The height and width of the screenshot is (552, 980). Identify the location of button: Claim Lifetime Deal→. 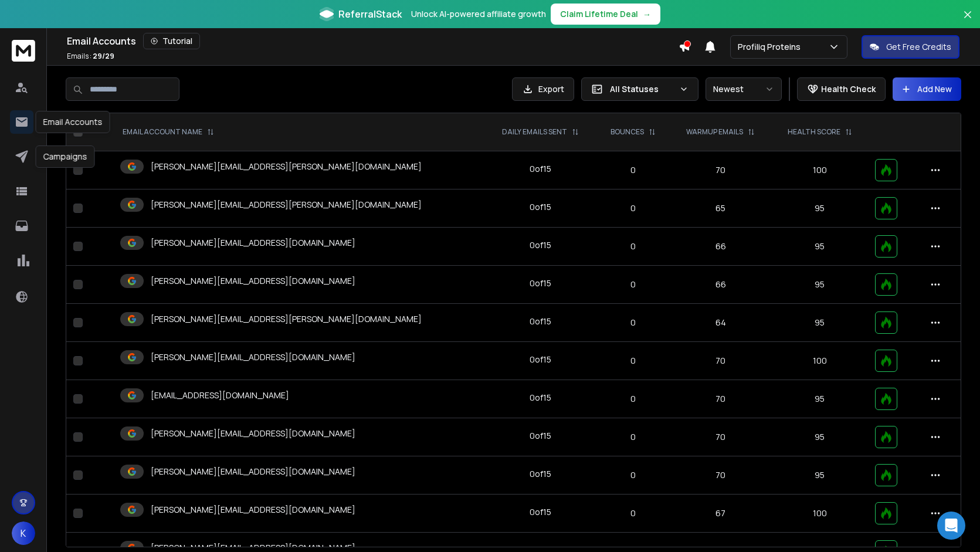
(605, 14).